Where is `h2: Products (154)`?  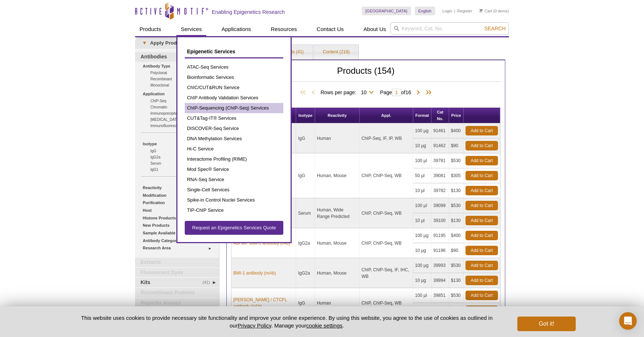 h2: Products (154) is located at coordinates (366, 74).